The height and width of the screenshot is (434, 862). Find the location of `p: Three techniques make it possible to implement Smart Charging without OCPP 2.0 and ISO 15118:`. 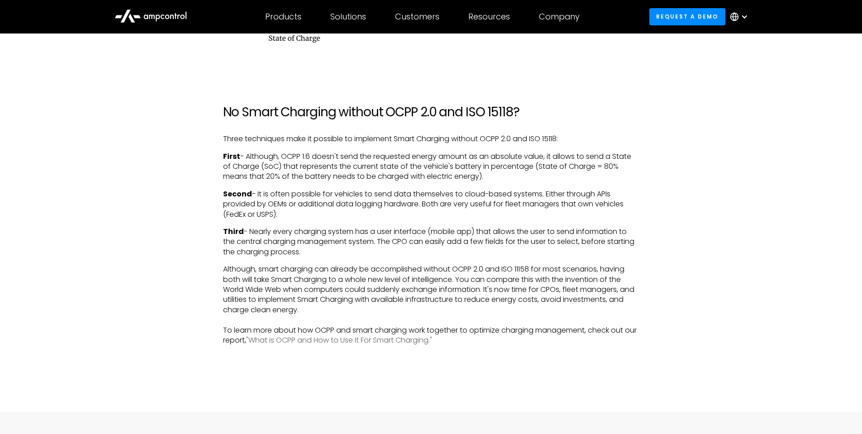

p: Three techniques make it possible to implement Smart Charging without OCPP 2.0 and ISO 15118: is located at coordinates (431, 139).